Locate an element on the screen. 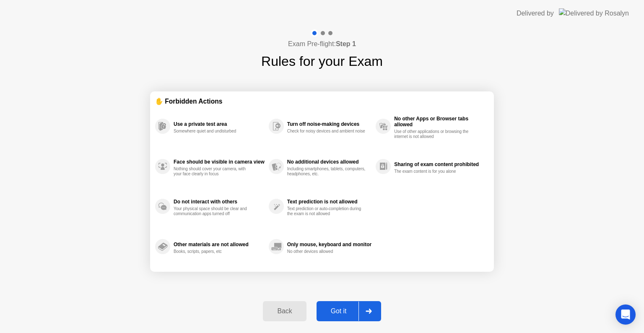 The image size is (644, 333). div: Face should be visible in camera view is located at coordinates (219, 162).